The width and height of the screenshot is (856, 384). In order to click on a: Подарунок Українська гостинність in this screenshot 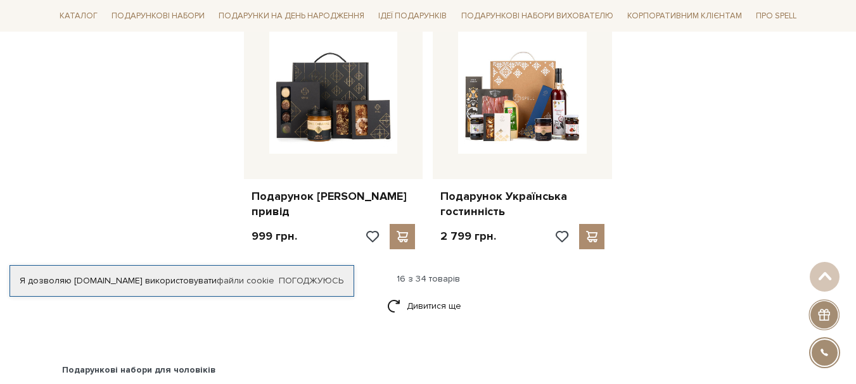, I will do `click(522, 204)`.